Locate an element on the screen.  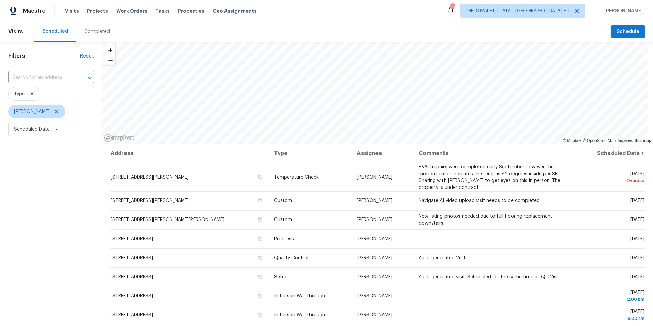
th: Address is located at coordinates (189, 153).